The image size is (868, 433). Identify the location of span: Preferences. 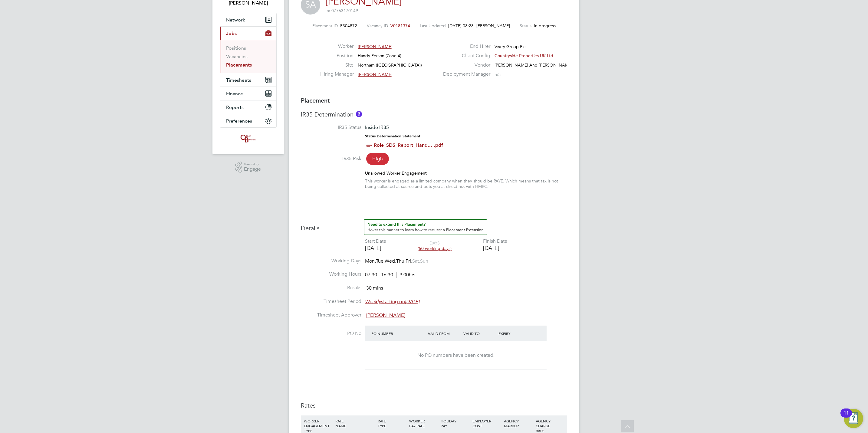
(239, 121).